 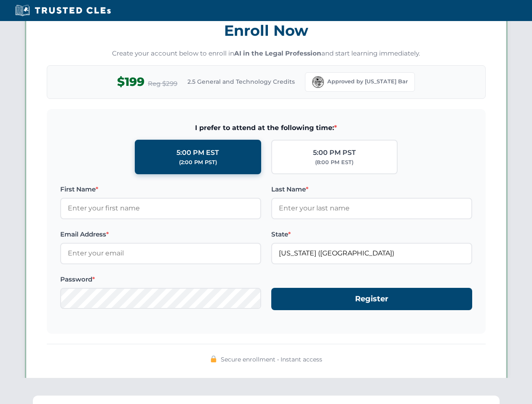 What do you see at coordinates (372, 208) in the screenshot?
I see `input: Enter your last name` at bounding box center [372, 208].